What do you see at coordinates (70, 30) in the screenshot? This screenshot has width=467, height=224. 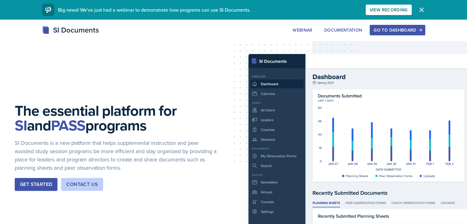 I see `div: SI Documents` at bounding box center [70, 30].